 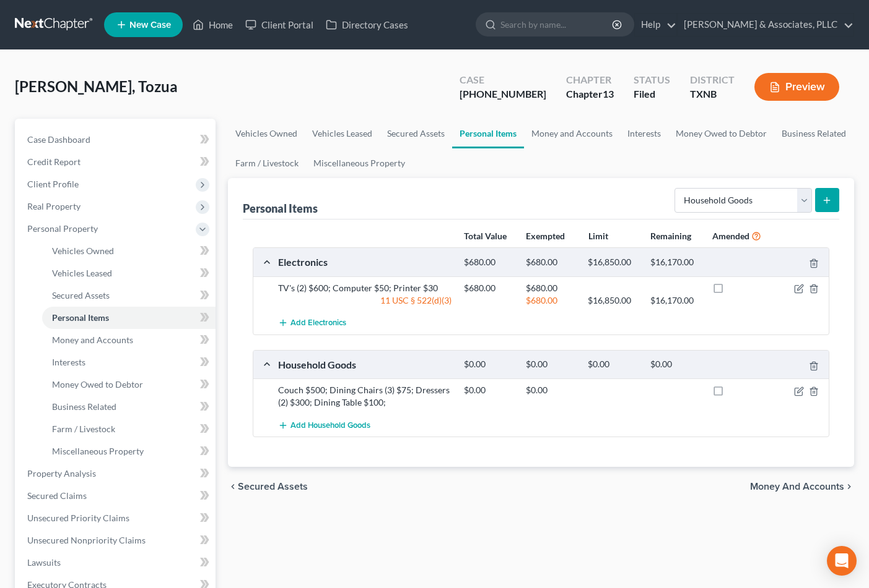 I want to click on input: Search by name..., so click(x=557, y=24).